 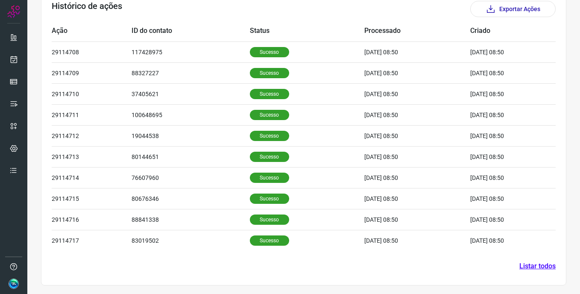 What do you see at coordinates (14, 283) in the screenshot?
I see `img: 688dd65d34f4db4d93ce8256e11a8269.jpg` at bounding box center [14, 283].